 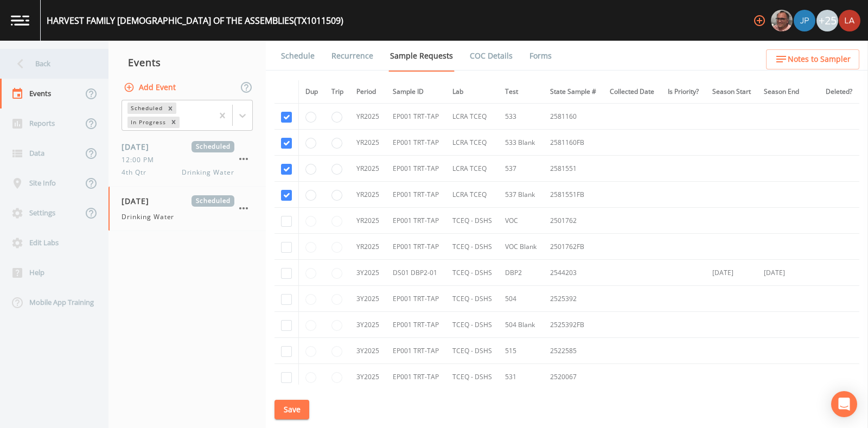 I want to click on span: 12:00 PM, so click(x=141, y=160).